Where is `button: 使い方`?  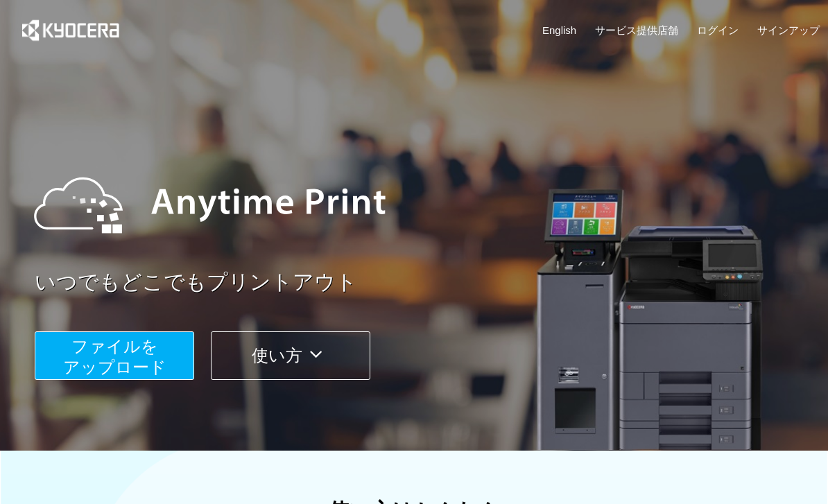
button: 使い方 is located at coordinates (291, 355).